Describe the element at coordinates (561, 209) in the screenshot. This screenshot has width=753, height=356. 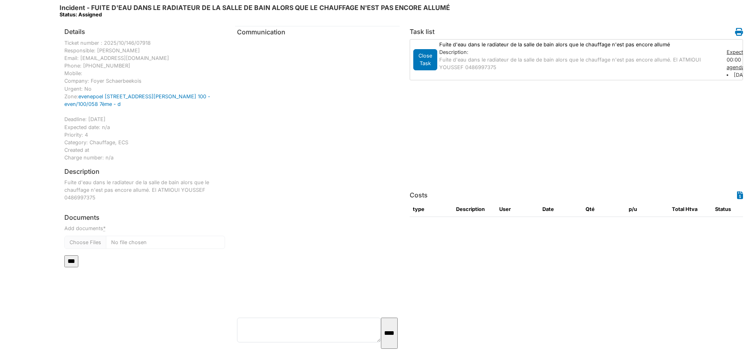
I see `th: Date` at that location.